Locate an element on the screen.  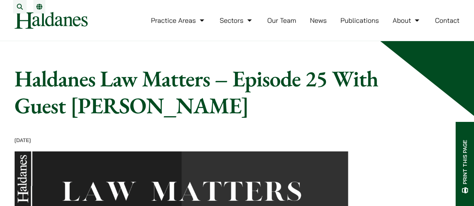
a: About is located at coordinates (407, 20).